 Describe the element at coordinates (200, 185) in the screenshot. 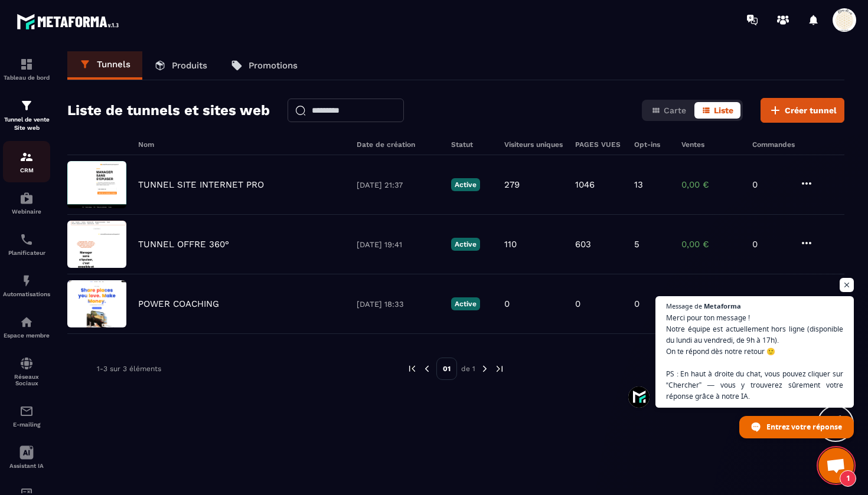

I see `p: TUNNEL SITE INTERNET PRO` at that location.